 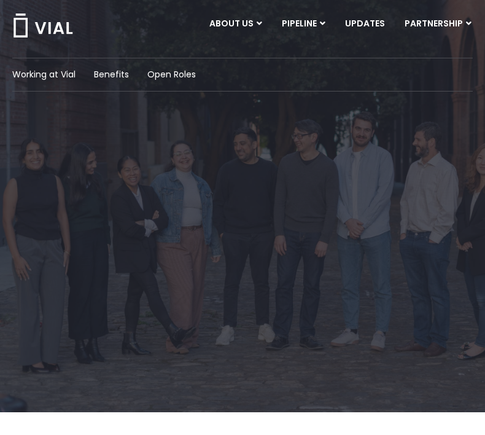 What do you see at coordinates (171, 74) in the screenshot?
I see `span: Open Roles` at bounding box center [171, 74].